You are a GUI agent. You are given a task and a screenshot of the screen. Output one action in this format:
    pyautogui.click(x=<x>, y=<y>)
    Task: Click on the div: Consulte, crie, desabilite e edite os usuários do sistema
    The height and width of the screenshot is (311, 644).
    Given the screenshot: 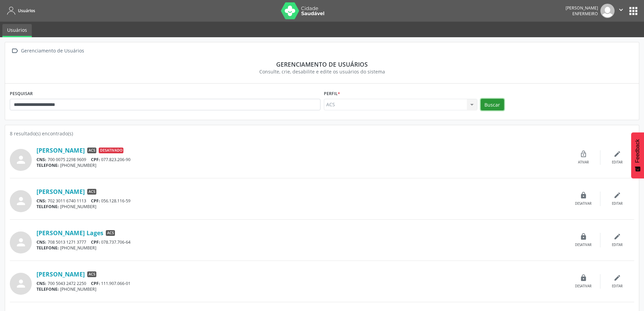 What is the action you would take?
    pyautogui.click(x=322, y=71)
    